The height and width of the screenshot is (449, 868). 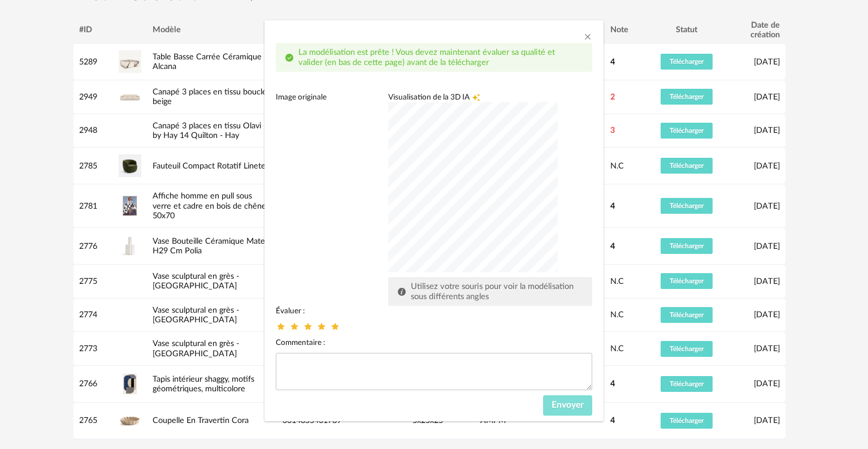 I want to click on div: Image originale, so click(x=327, y=97).